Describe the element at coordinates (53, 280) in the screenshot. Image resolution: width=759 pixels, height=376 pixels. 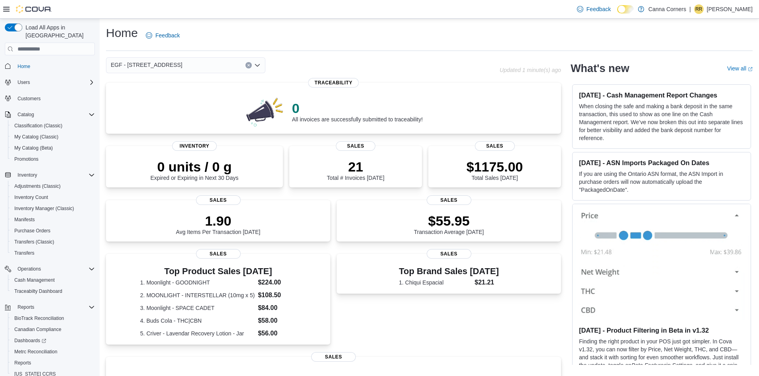
I see `span: Cash Management` at that location.